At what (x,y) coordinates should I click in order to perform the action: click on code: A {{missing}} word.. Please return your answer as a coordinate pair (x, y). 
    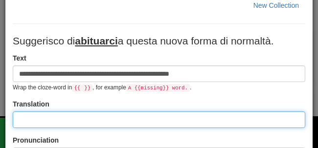
    Looking at the image, I should click on (158, 88).